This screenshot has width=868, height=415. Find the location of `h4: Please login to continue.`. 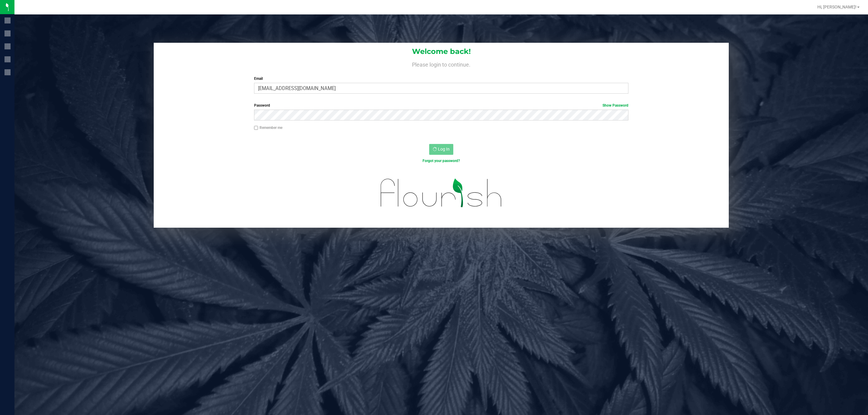

h4: Please login to continue. is located at coordinates (441, 64).